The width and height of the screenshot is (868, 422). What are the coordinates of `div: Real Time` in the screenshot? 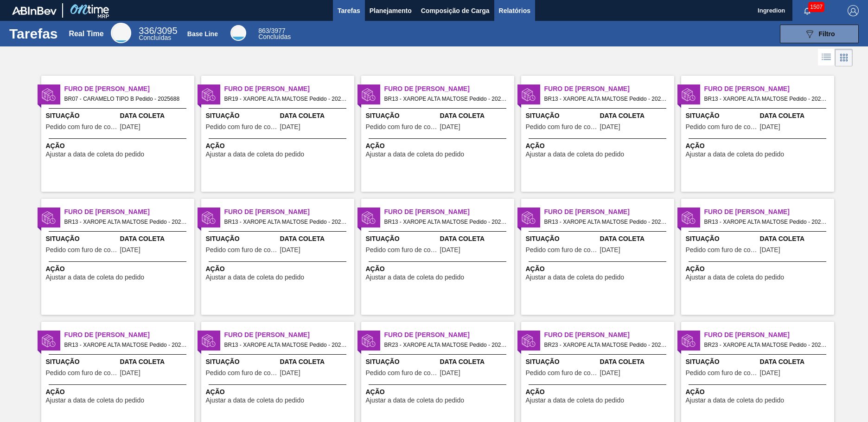 It's located at (86, 34).